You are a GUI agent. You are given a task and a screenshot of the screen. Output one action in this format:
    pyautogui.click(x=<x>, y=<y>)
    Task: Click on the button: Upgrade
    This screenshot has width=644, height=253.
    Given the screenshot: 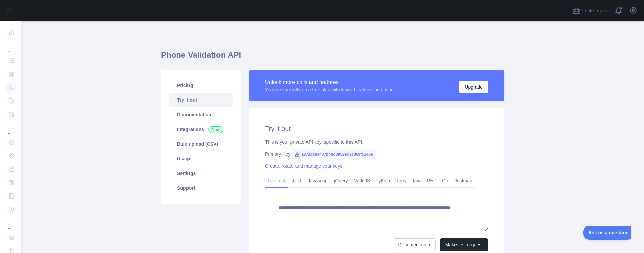 What is the action you would take?
    pyautogui.click(x=473, y=87)
    